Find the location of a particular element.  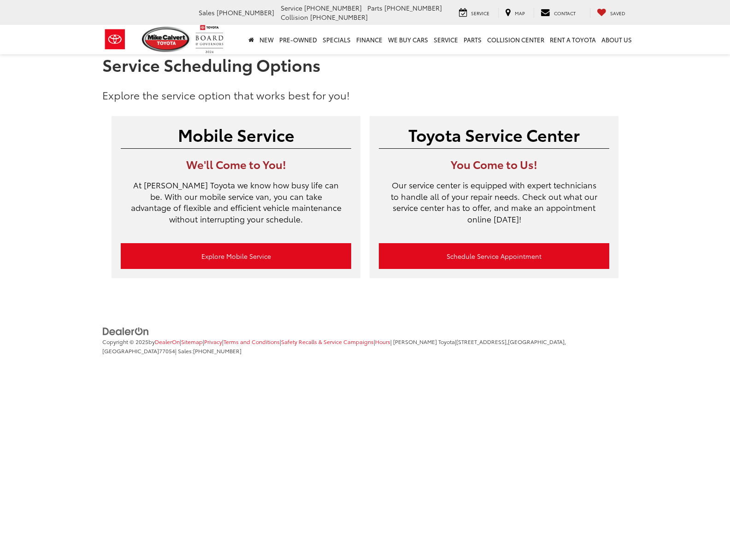

span: Parts is located at coordinates (375, 8).